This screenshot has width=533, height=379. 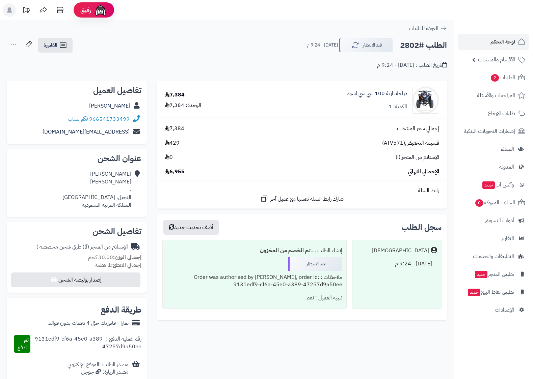 What do you see at coordinates (78, 119) in the screenshot?
I see `a: واتساب` at bounding box center [78, 119].